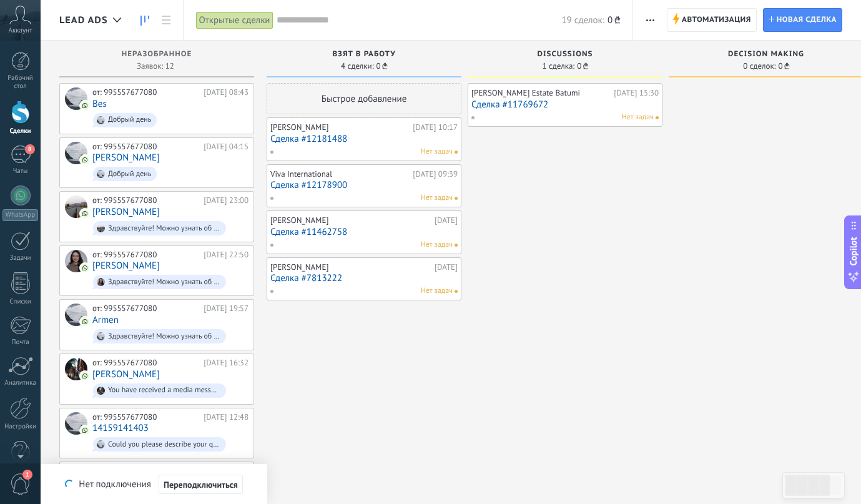 Image resolution: width=861 pixels, height=504 pixels. I want to click on div: Discussions, so click(565, 55).